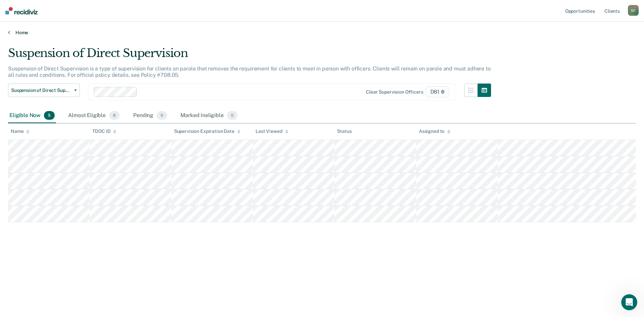 The image size is (644, 317). I want to click on div: Status, so click(344, 131).